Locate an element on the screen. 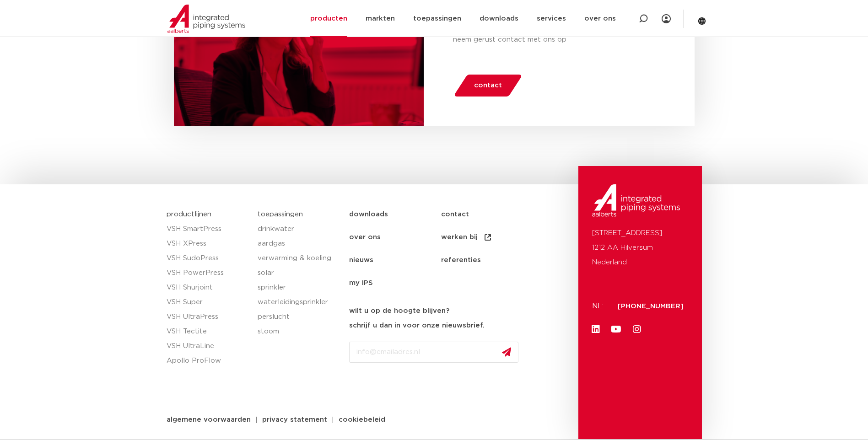 The width and height of the screenshot is (868, 440). strong: wilt u op de hoogte blijven? is located at coordinates (399, 311).